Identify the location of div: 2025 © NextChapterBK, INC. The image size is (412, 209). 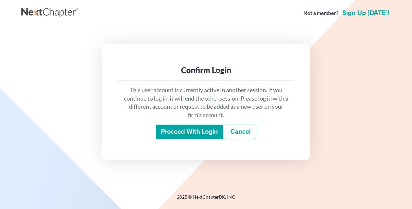
(206, 199).